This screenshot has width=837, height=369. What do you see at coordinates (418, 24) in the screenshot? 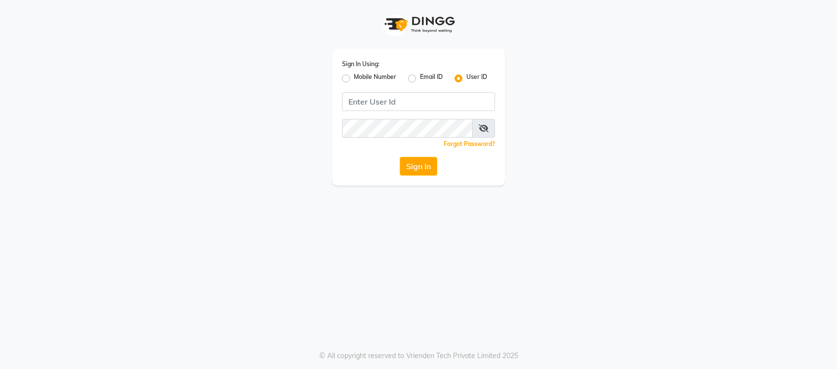
I see `img: logo1.svg` at bounding box center [418, 24].